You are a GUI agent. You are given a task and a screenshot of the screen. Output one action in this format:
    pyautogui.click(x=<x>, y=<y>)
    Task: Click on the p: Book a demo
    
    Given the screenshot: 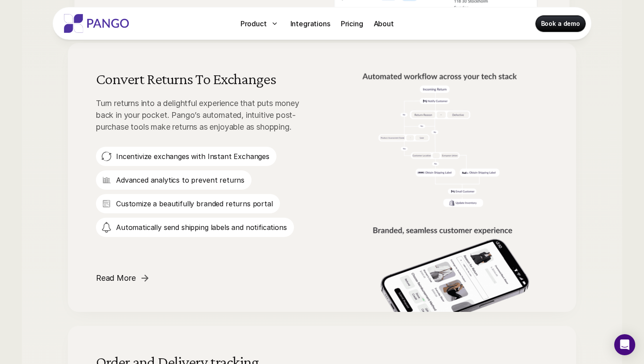 What is the action you would take?
    pyautogui.click(x=560, y=24)
    